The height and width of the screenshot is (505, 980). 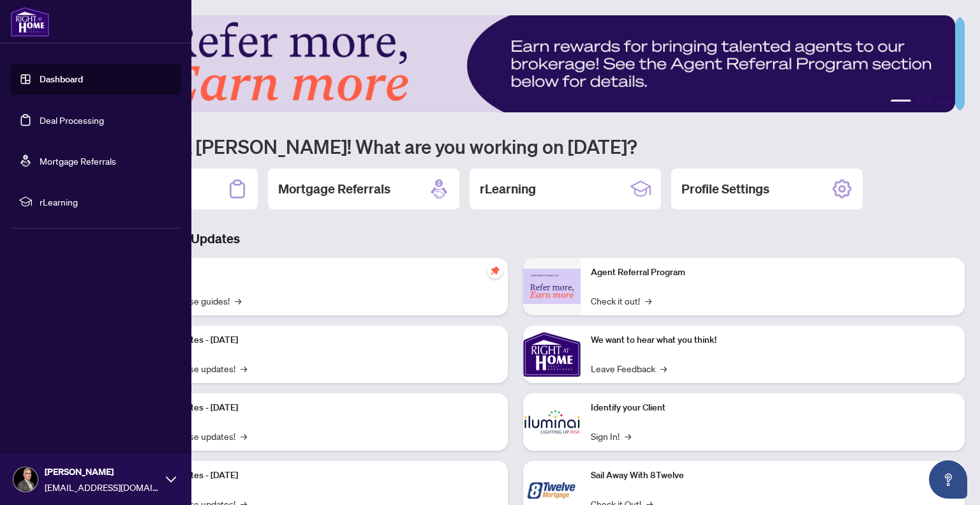 What do you see at coordinates (948, 480) in the screenshot?
I see `button: Open asap` at bounding box center [948, 480].